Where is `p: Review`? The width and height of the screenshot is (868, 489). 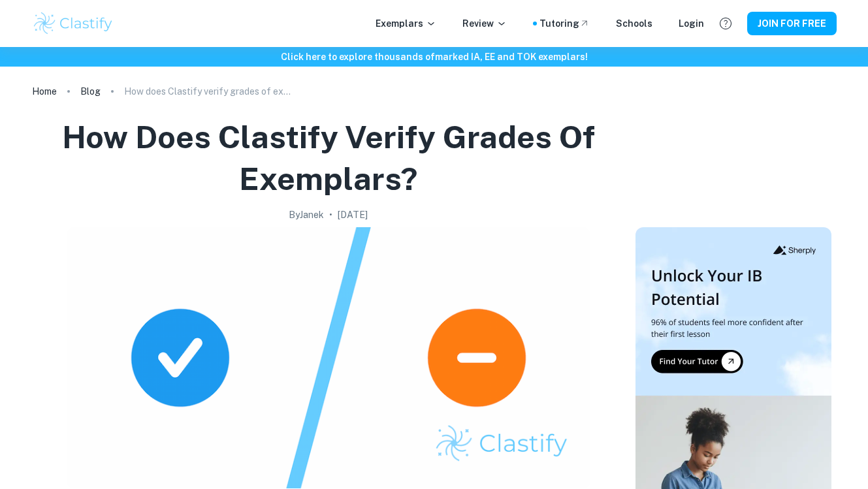
p: Review is located at coordinates (484, 24).